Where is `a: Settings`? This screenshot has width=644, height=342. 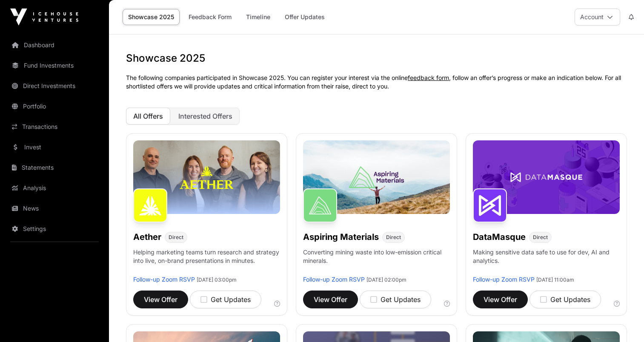
a: Settings is located at coordinates (54, 229).